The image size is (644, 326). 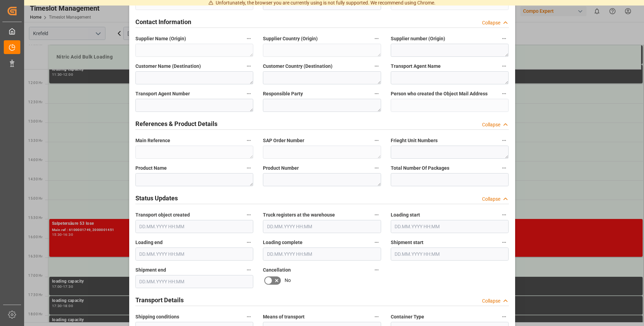 I want to click on button: Responsible Party, so click(x=376, y=94).